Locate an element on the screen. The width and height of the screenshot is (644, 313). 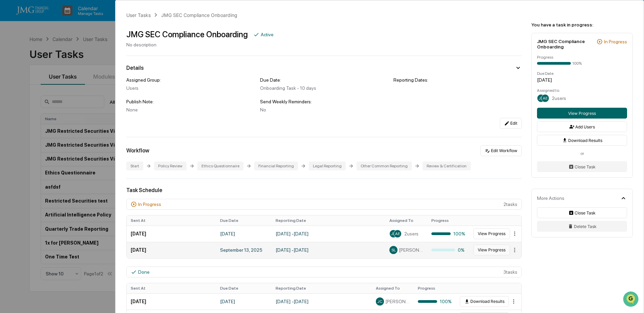
div: Legal Reporting is located at coordinates (327, 166).